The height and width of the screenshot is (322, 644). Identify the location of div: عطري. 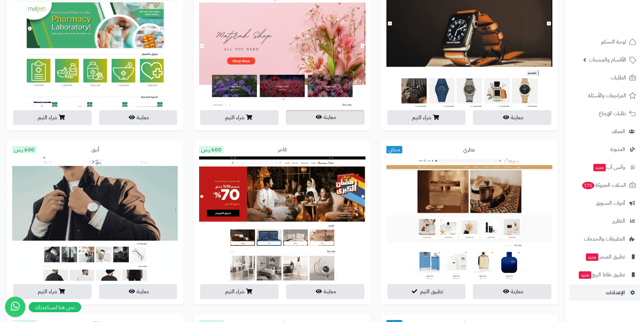
(469, 150).